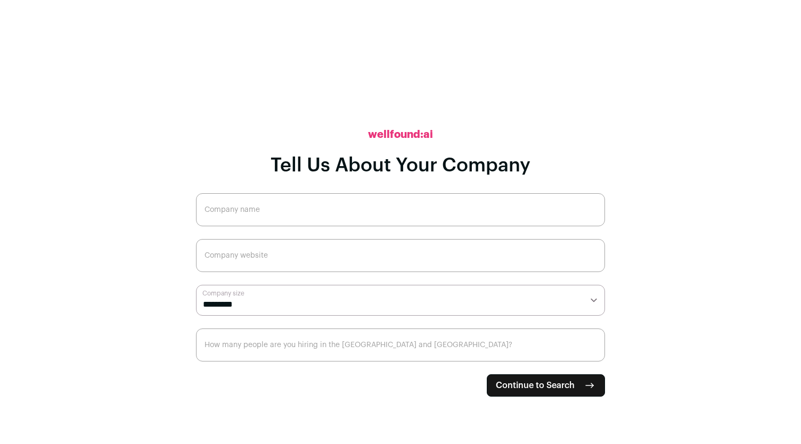 The height and width of the screenshot is (444, 801). Describe the element at coordinates (400, 135) in the screenshot. I see `h2: wellfound:ai` at that location.